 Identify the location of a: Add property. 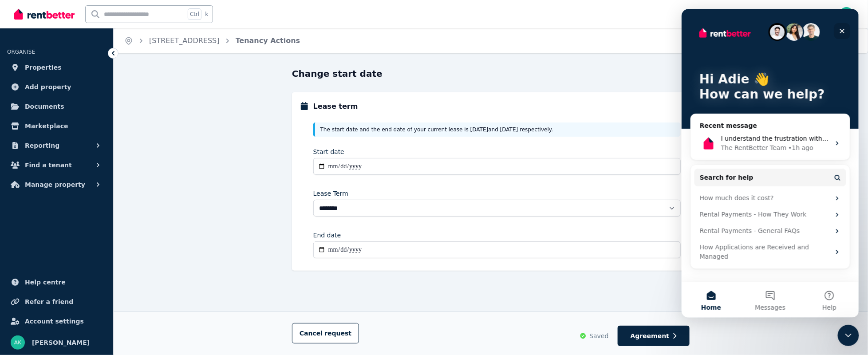
(57, 87).